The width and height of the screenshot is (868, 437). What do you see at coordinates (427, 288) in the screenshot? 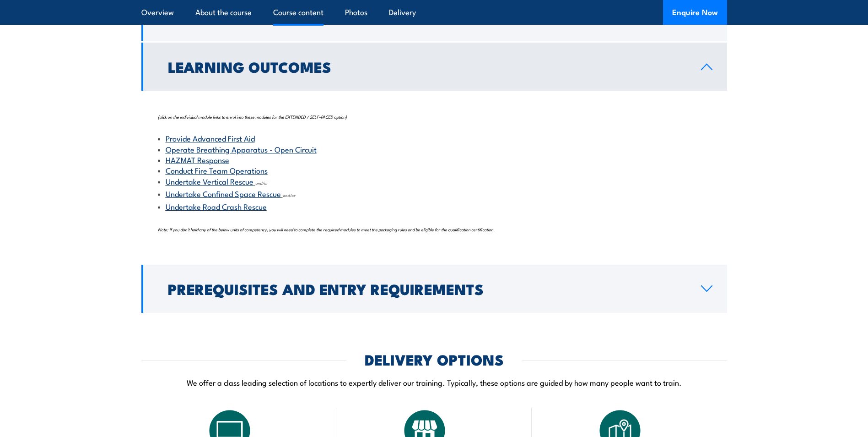
I see `h2: Prerequisites and Entry Requirements` at bounding box center [427, 288].